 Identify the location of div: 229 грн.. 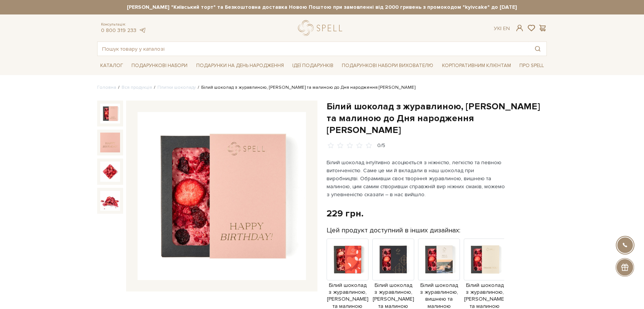
(345, 214).